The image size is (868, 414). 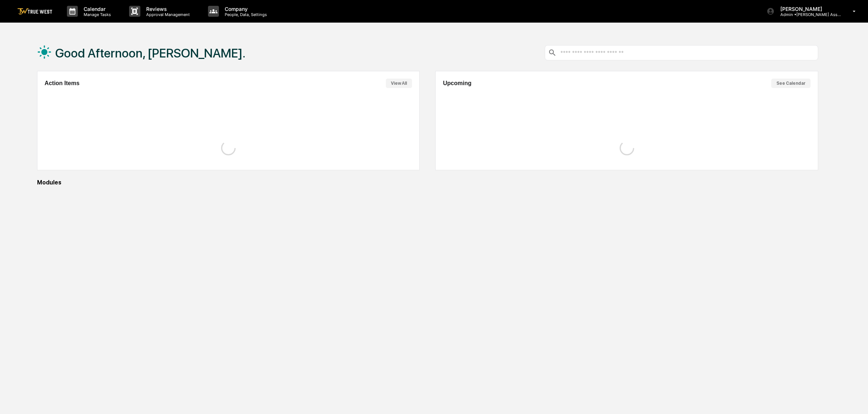 What do you see at coordinates (399, 83) in the screenshot?
I see `button: View All` at bounding box center [399, 83].